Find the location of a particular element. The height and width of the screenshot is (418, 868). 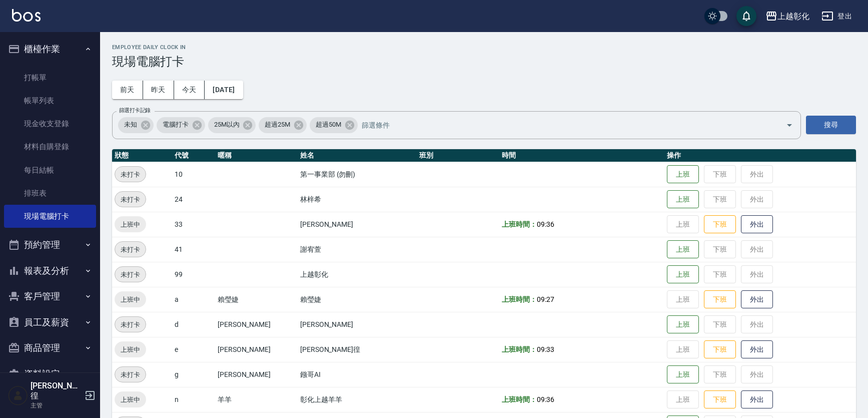

th: 姓名 is located at coordinates (357, 156).